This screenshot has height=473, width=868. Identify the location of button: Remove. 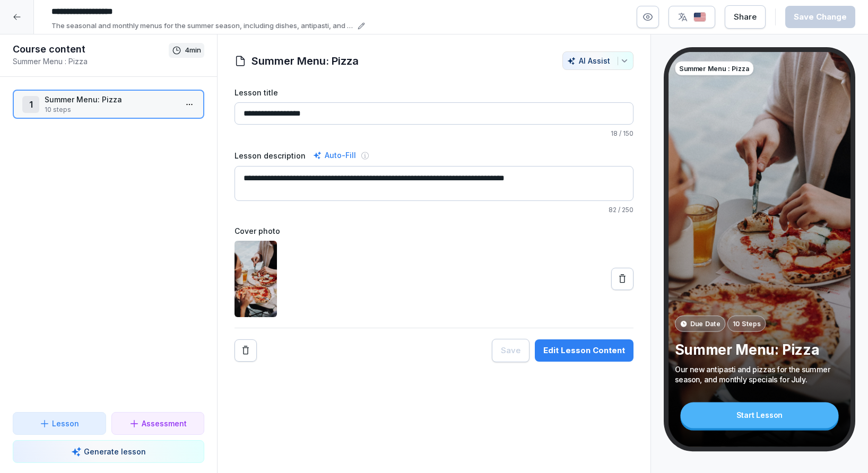
(246, 351).